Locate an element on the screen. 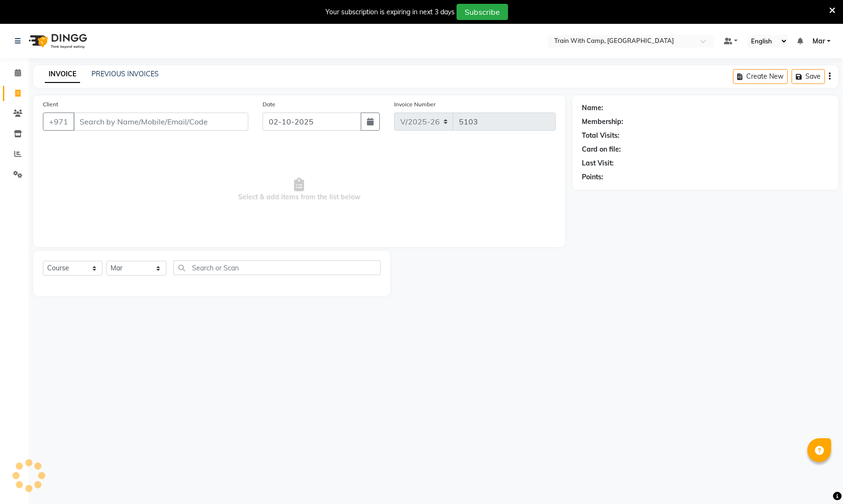  div: Name: is located at coordinates (593, 107).